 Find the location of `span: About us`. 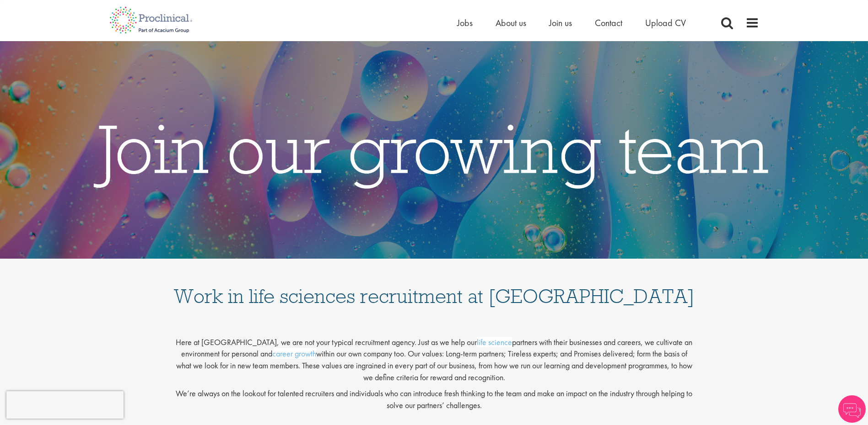

span: About us is located at coordinates (511, 23).